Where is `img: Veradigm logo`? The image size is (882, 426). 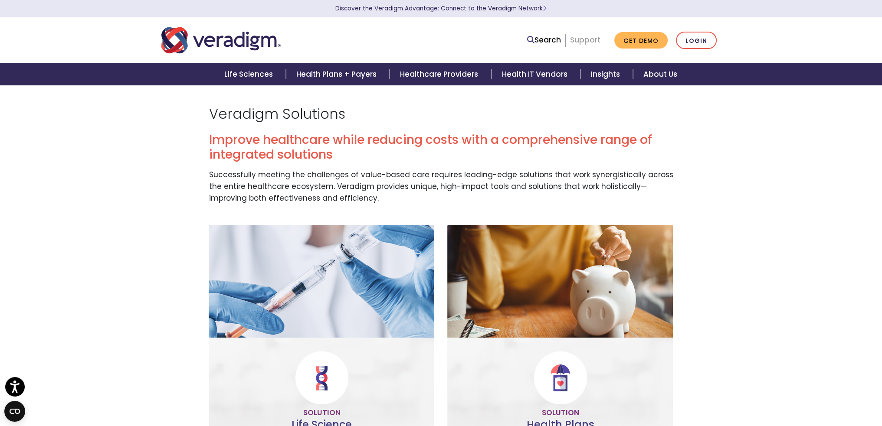
img: Veradigm logo is located at coordinates (221, 40).